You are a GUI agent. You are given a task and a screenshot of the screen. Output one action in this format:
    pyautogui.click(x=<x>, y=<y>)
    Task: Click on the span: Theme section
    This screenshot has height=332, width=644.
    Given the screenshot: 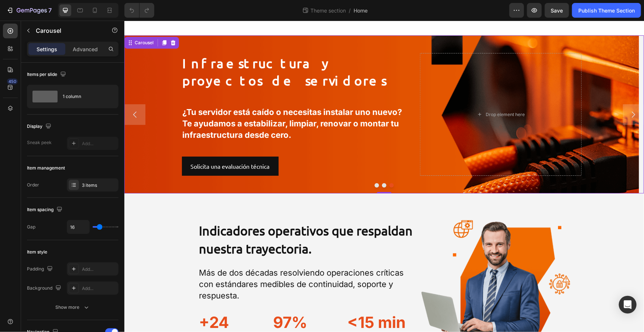 What is the action you would take?
    pyautogui.click(x=328, y=10)
    